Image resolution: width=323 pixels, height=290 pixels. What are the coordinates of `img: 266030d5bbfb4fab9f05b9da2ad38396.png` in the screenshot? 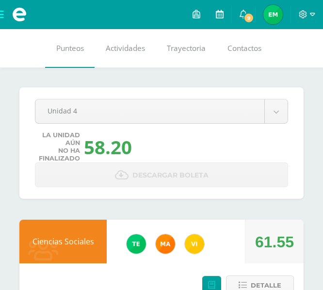 It's located at (166, 244).